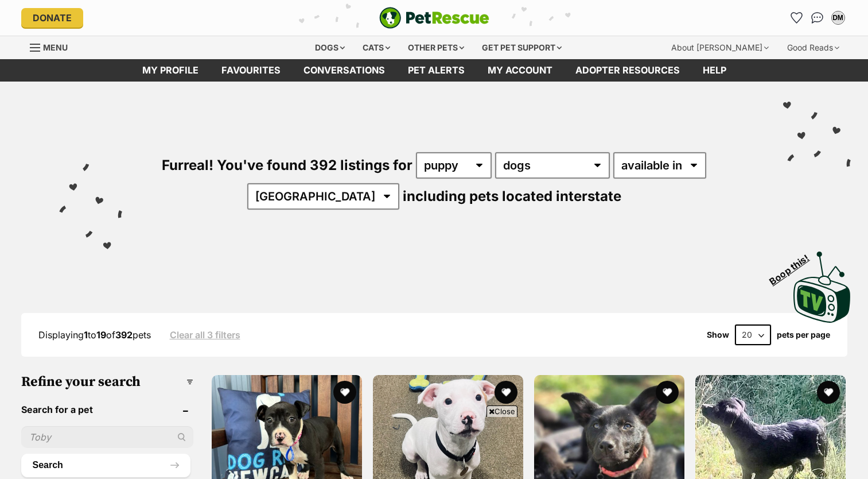  What do you see at coordinates (287, 165) in the screenshot?
I see `span: Furreal! You've found 392 listings for` at bounding box center [287, 165].